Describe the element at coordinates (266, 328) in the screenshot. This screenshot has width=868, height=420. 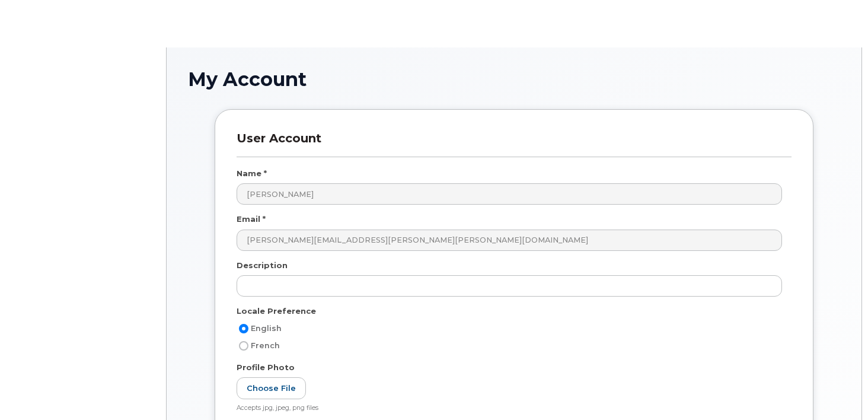
I see `span: English` at that location.